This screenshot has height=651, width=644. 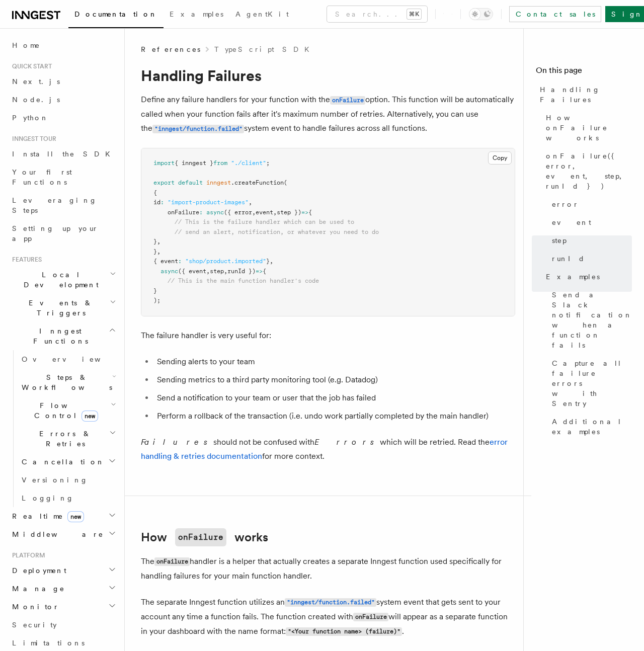 I want to click on span: Flow Control, so click(x=64, y=411).